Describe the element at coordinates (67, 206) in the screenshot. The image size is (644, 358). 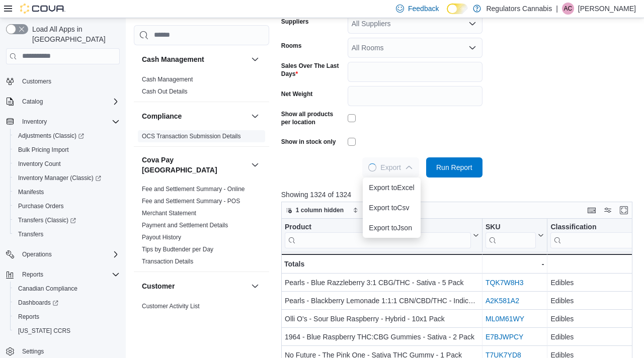
I see `button: Purchase Orders` at that location.